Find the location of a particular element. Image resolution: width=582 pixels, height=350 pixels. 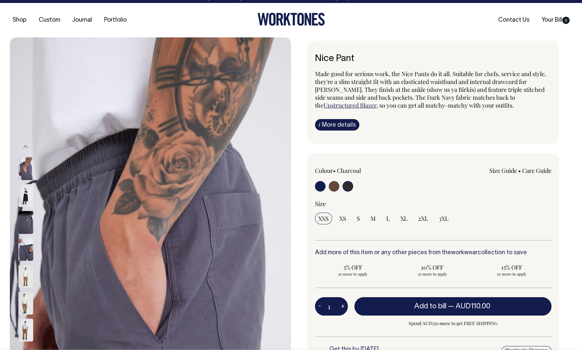

a: Care Guide is located at coordinates (537, 171).